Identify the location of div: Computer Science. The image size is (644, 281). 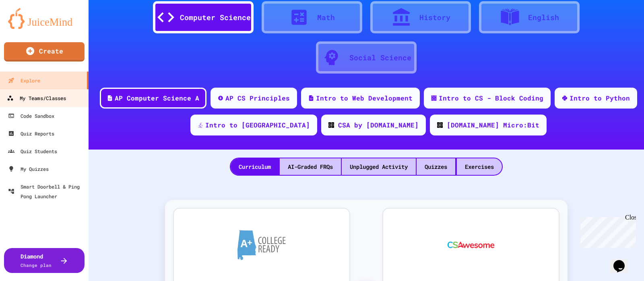
(215, 18).